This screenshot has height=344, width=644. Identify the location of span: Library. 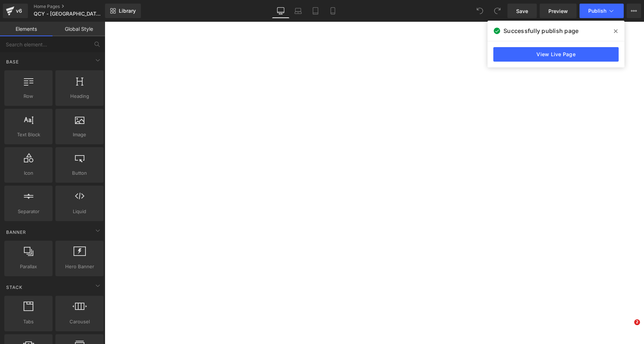
(127, 11).